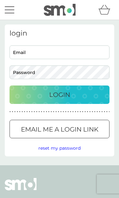 The width and height of the screenshot is (119, 198). Describe the element at coordinates (60, 10) in the screenshot. I see `img: smol` at that location.